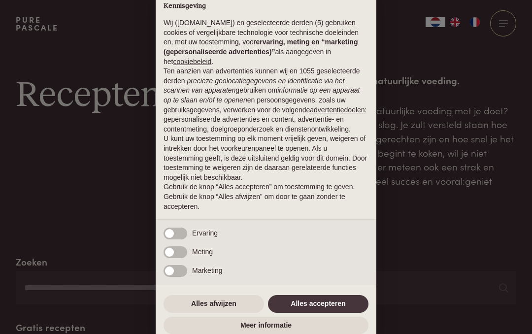 The width and height of the screenshot is (532, 334). What do you see at coordinates (266, 6) in the screenshot?
I see `h2: Kennisgeving` at bounding box center [266, 6].